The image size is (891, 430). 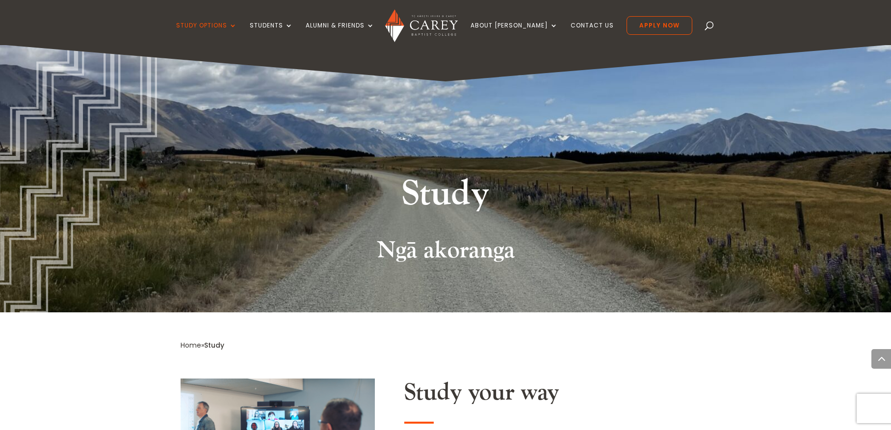 I want to click on h2: Study your way, so click(x=557, y=395).